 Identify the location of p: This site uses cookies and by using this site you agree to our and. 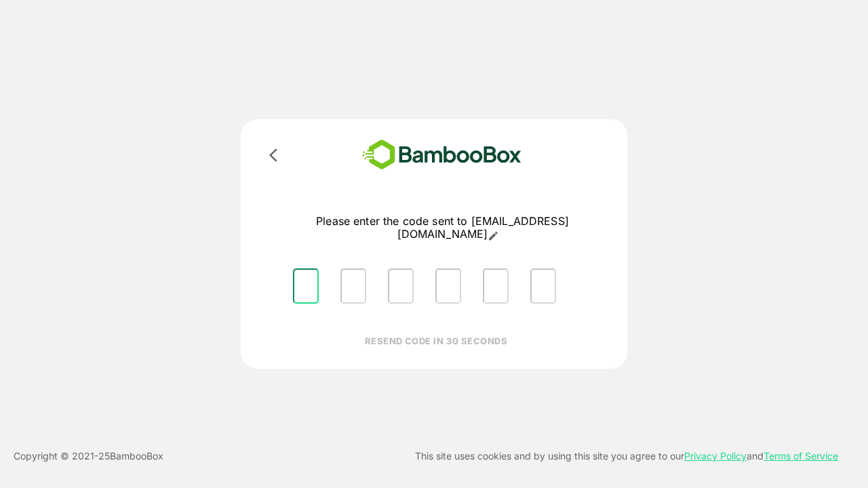
(626, 456).